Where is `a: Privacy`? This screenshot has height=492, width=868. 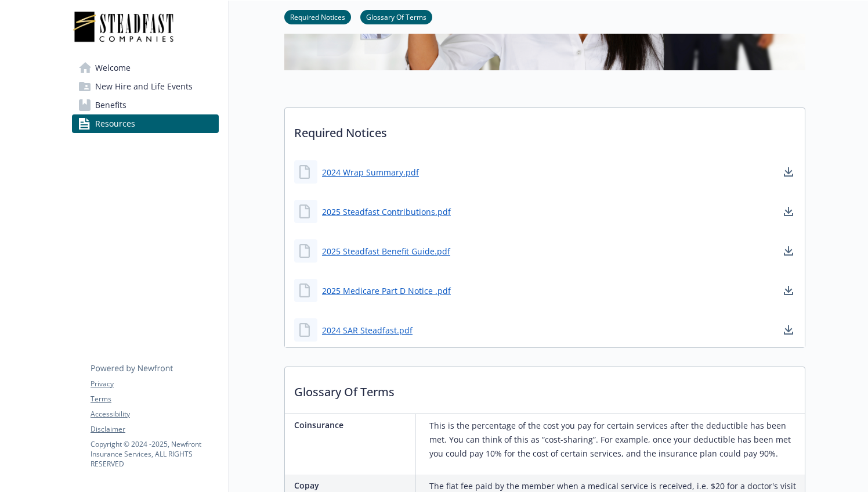
a: Privacy is located at coordinates (154, 384).